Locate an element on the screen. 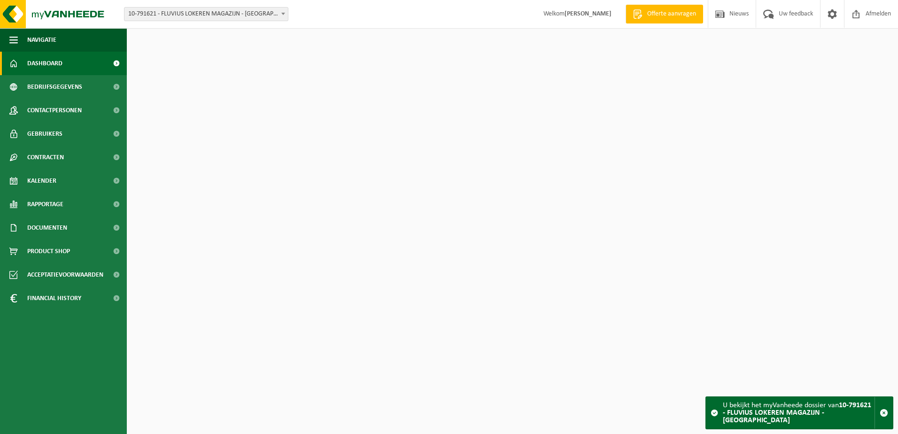  span: Contactpersonen is located at coordinates (54, 110).